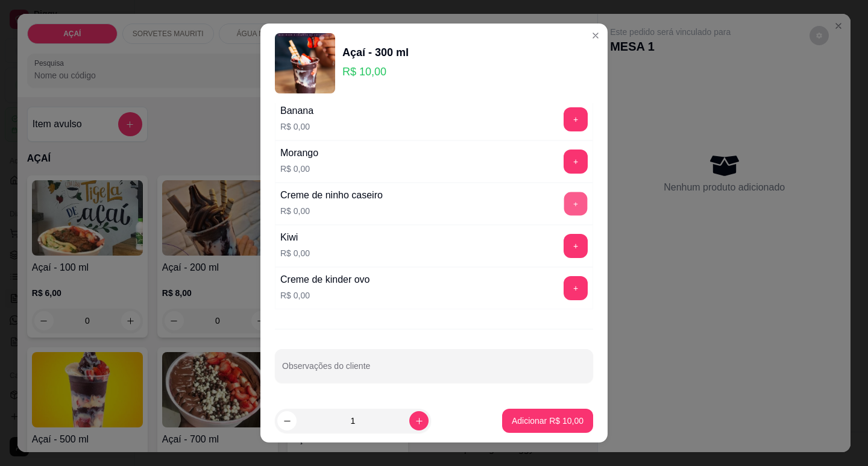 This screenshot has height=466, width=868. I want to click on p: Adicionar R$ 10,00, so click(548, 421).